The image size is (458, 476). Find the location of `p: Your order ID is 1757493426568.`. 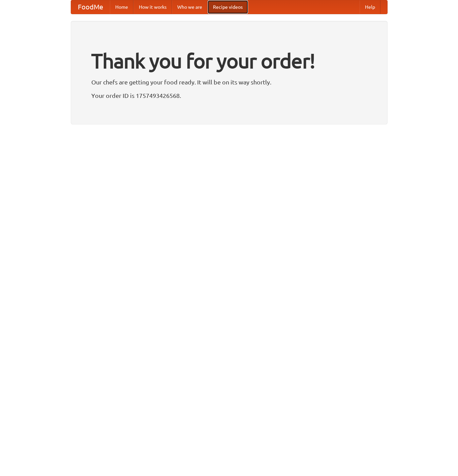

p: Your order ID is 1757493426568. is located at coordinates (229, 95).